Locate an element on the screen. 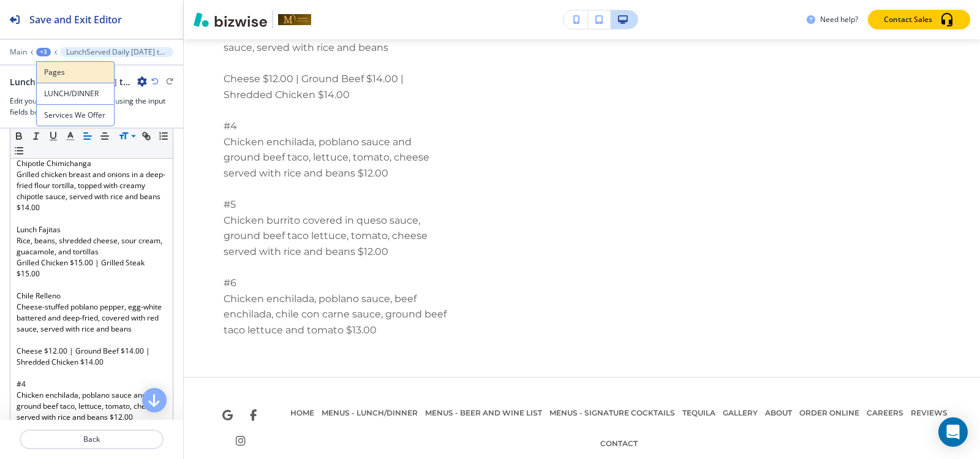  img: Your Logo is located at coordinates (295, 19).